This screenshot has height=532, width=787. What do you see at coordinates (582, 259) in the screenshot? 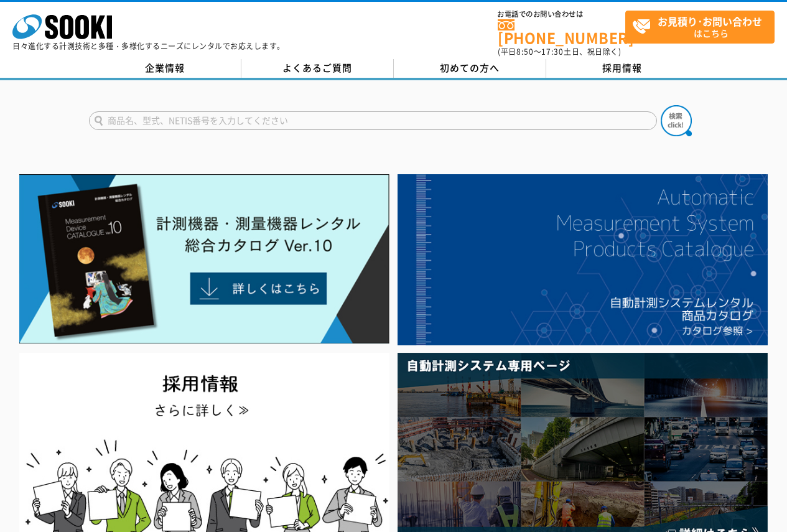
I see `img: 自動計測システムカタログ` at bounding box center [582, 259].